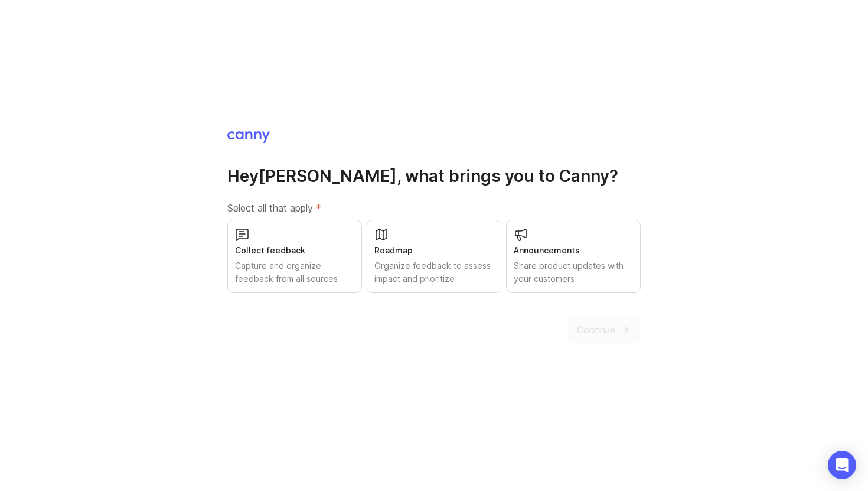 Image resolution: width=868 pixels, height=491 pixels. I want to click on div: Open Intercom Messenger, so click(842, 464).